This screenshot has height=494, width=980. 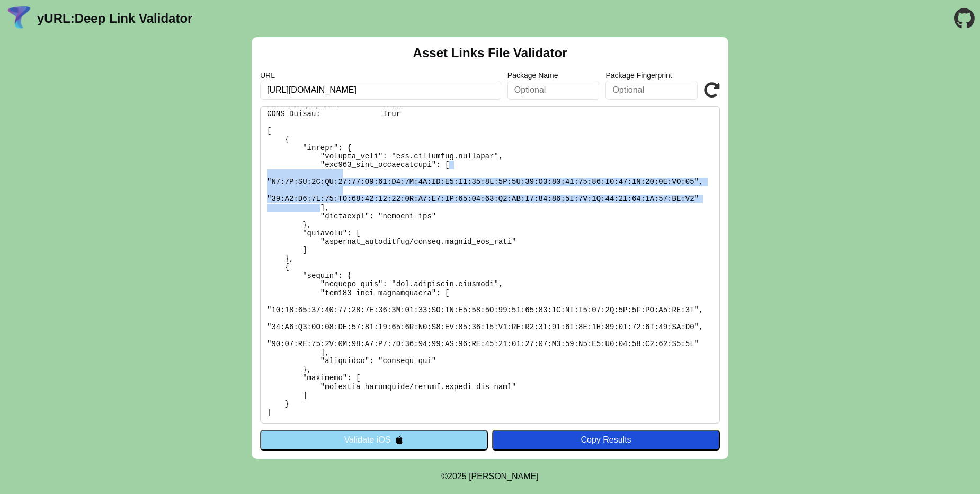 I want to click on div: Copy Results, so click(x=606, y=440).